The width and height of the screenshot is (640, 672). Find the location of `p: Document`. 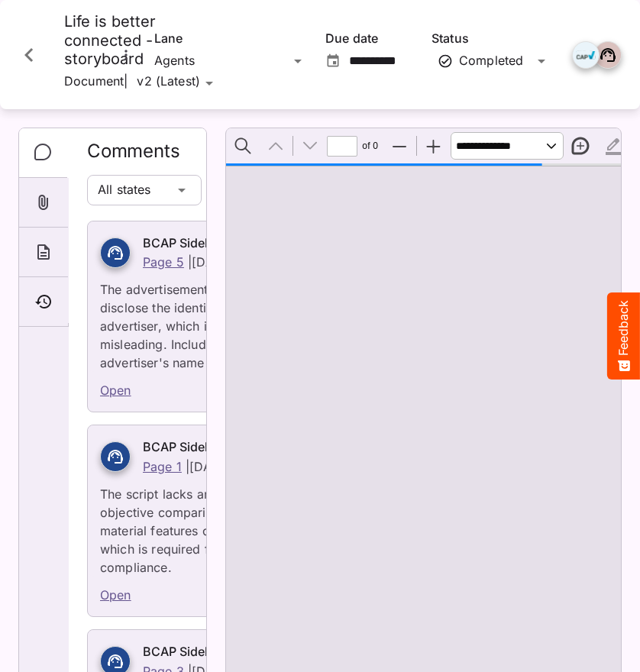

p: Document is located at coordinates (94, 82).